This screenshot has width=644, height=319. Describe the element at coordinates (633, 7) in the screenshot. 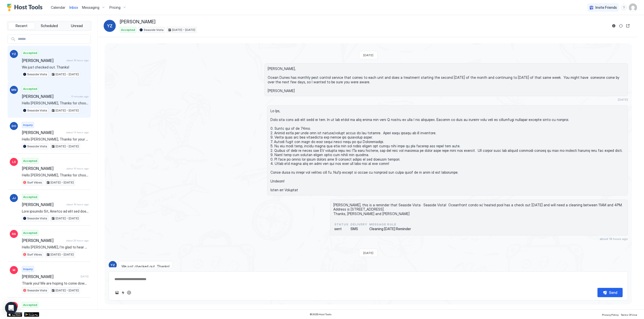

I see `div: User profile` at that location.